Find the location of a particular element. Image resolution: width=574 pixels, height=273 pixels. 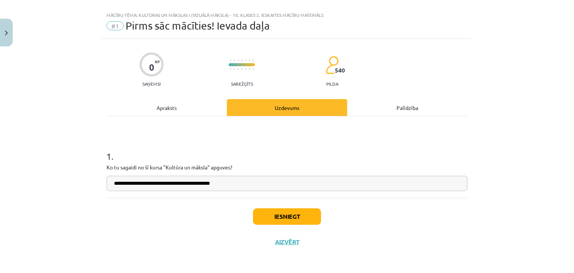

button: Aizvērt is located at coordinates (287, 242).